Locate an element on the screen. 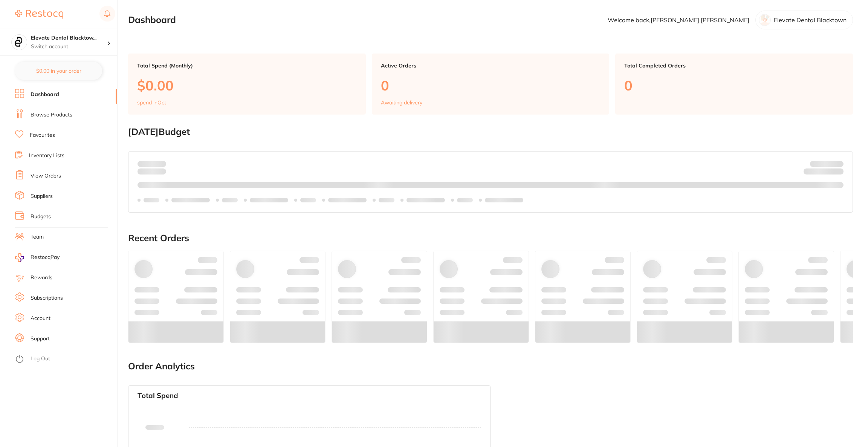 This screenshot has width=868, height=447. p: Spent: is located at coordinates (152, 164).